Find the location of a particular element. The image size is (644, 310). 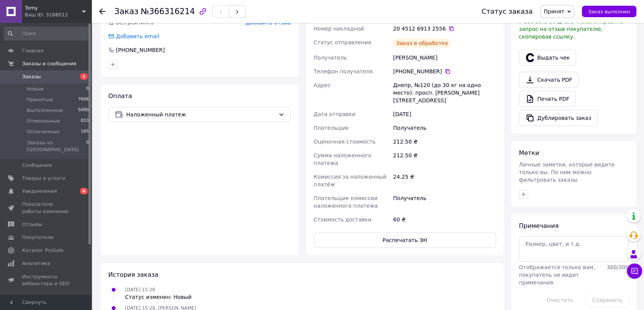

span: Главная is located at coordinates (33, 51).